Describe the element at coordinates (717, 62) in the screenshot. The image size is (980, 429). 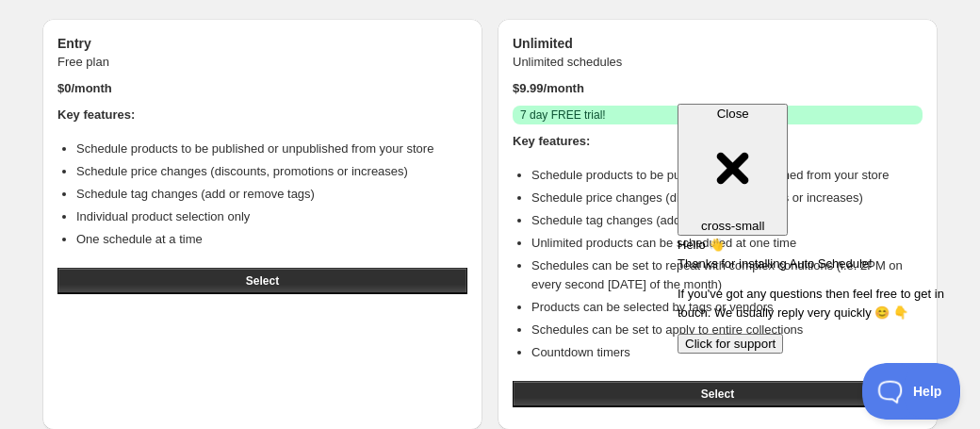
I see `p: Unlimited schedules` at that location.